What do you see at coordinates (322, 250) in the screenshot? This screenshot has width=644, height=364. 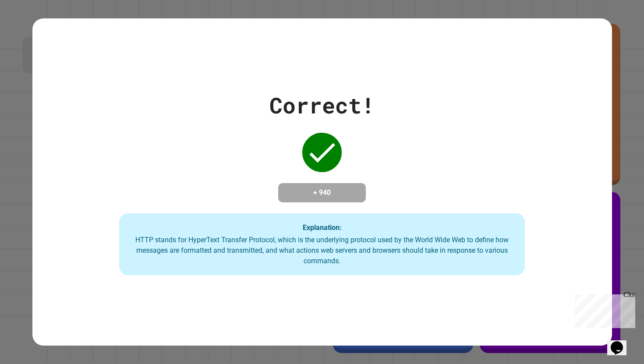 I see `div: HTTP stands for HyperText Transfer Protocol, which is the underlying protocol used by the World W...` at bounding box center [322, 250].